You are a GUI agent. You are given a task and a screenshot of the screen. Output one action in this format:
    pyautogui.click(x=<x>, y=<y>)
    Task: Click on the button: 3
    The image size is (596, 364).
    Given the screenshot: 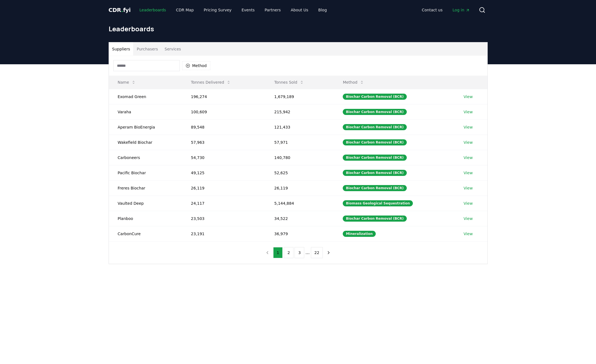 What is the action you would take?
    pyautogui.click(x=299, y=253)
    